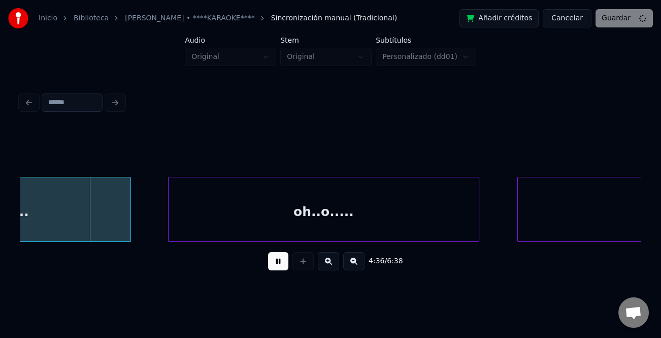 Image resolution: width=661 pixels, height=338 pixels. What do you see at coordinates (499, 18) in the screenshot?
I see `button: Añadir créditos` at bounding box center [499, 18].